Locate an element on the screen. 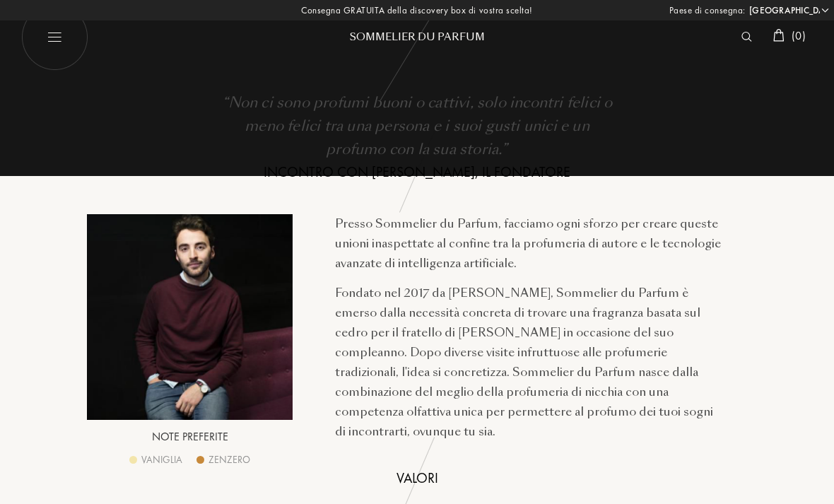 This screenshot has height=504, width=834. div: “Non ci sono profumi buoni o cattivi, solo incontri felici o meno felici tra una persona e i suoi... is located at coordinates (417, 126).